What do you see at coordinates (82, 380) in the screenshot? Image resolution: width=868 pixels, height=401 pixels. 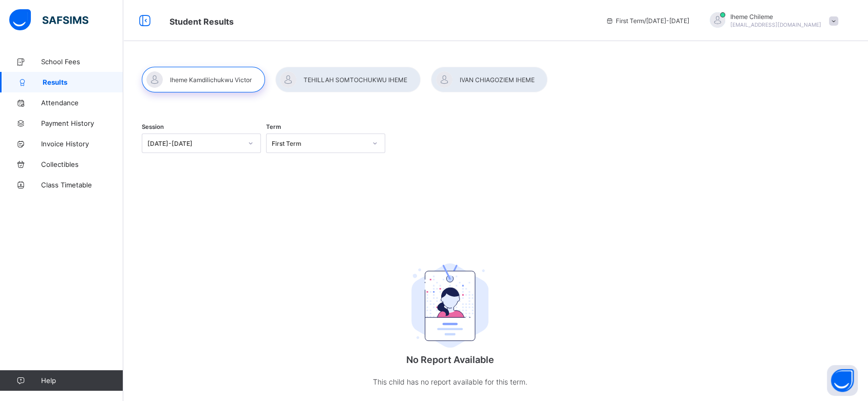 I see `span: Help` at bounding box center [82, 380].